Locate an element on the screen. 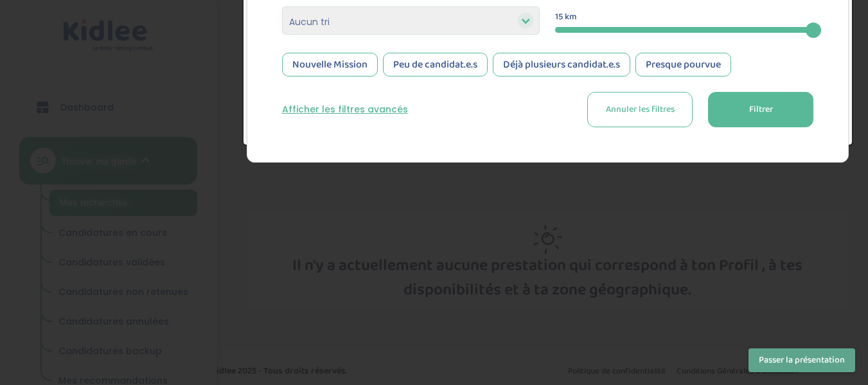 The image size is (868, 385). span: 15 km is located at coordinates (566, 17).